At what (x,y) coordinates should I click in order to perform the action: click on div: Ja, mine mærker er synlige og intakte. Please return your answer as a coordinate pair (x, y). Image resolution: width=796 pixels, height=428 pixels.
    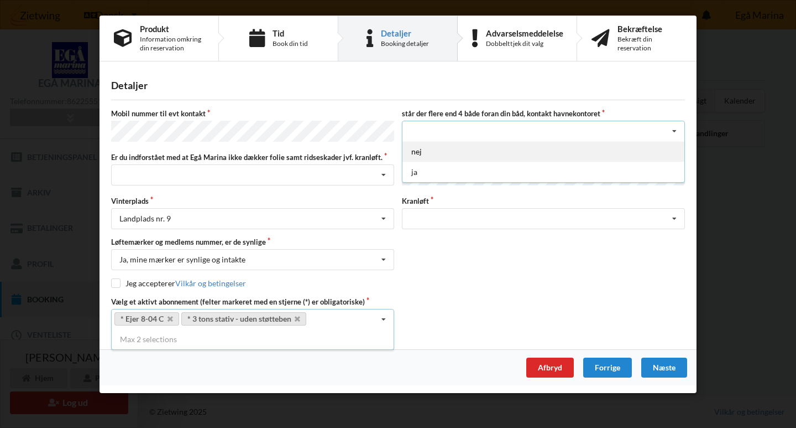
    Looking at the image, I should click on (183, 259).